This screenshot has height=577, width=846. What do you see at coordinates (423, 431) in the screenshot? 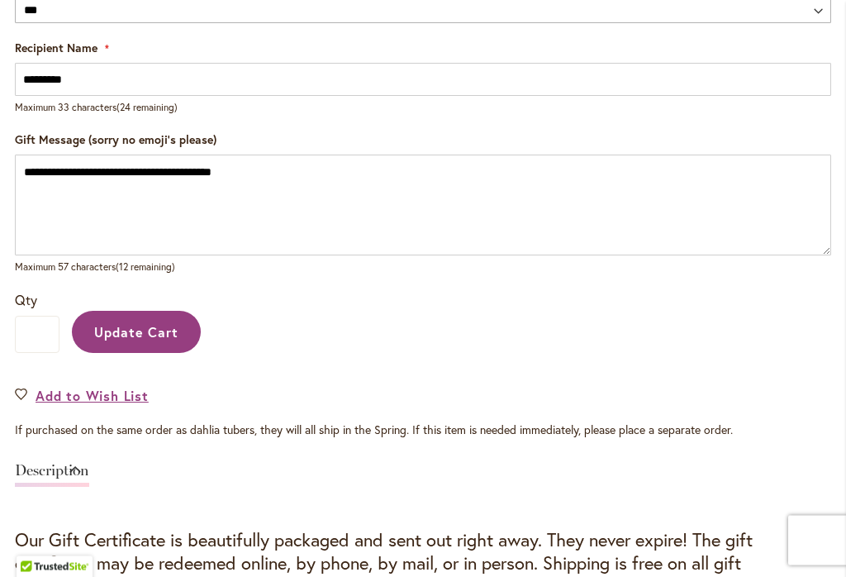
I see `p: If purchased on the same order as dahlia tubers, they will all ship in the Spring. If this item i...` at bounding box center [423, 431].